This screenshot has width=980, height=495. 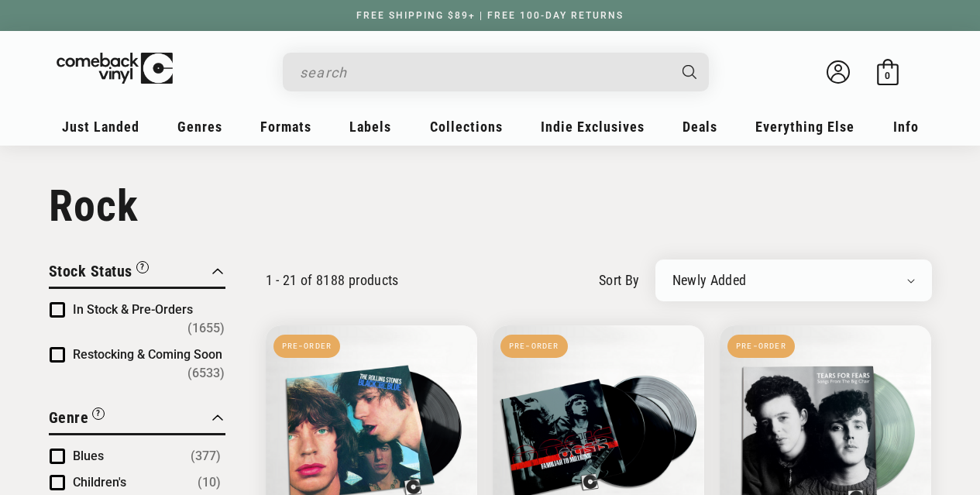 What do you see at coordinates (69, 417) in the screenshot?
I see `span: Genre` at bounding box center [69, 417].